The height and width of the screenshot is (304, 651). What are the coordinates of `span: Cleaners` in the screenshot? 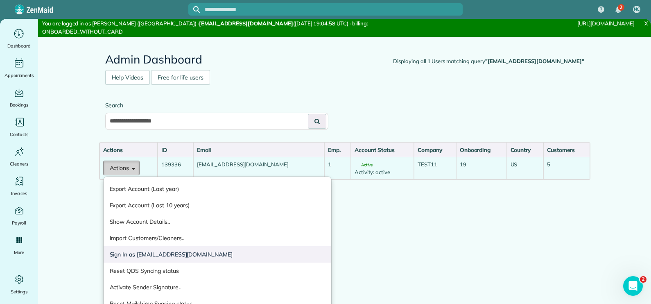 It's located at (19, 164).